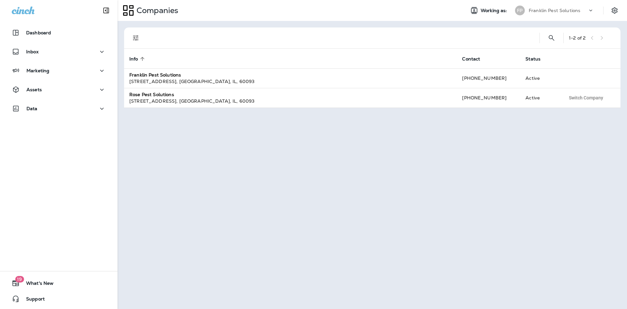 The height and width of the screenshot is (309, 627). What do you see at coordinates (586, 98) in the screenshot?
I see `span: Switch Company` at bounding box center [586, 98].